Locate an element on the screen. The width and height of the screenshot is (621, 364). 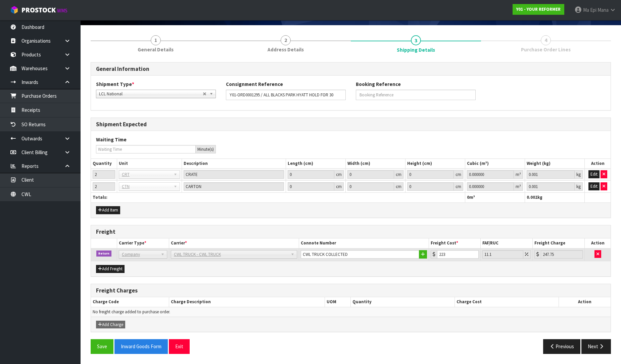
button: Exit is located at coordinates (179, 346).